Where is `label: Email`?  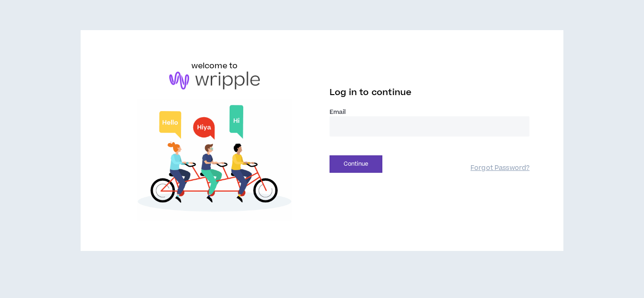
label: Email is located at coordinates (430, 112).